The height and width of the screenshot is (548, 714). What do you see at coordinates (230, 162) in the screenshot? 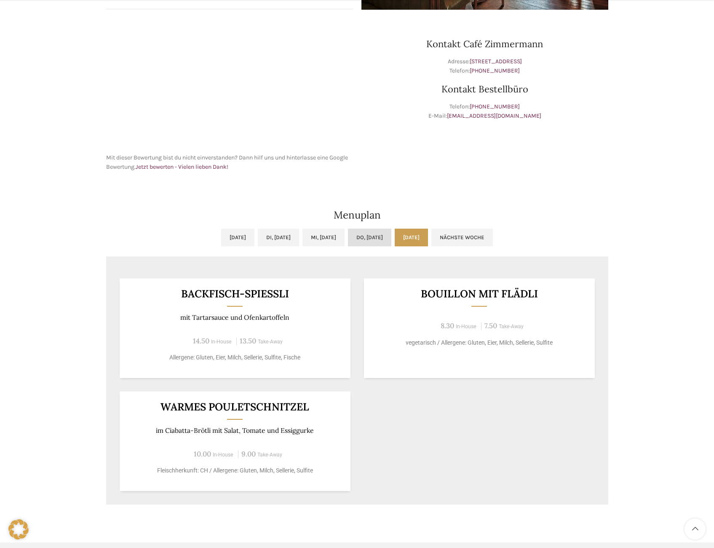
I see `p: Mit dieser Bewertung bist du nicht einverstanden? Dann hilf uns und hinterlasse eine Google Bewer...` at bounding box center [230, 162].